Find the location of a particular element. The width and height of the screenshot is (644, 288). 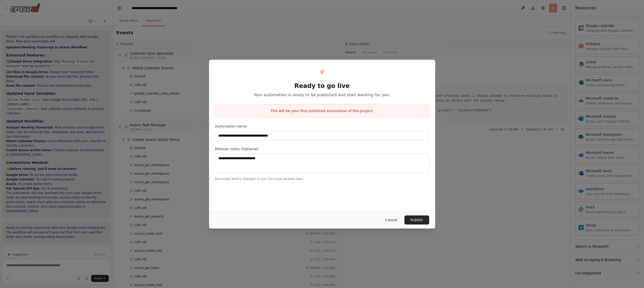

p: This will be your first published automation of this project. is located at coordinates (322, 111).